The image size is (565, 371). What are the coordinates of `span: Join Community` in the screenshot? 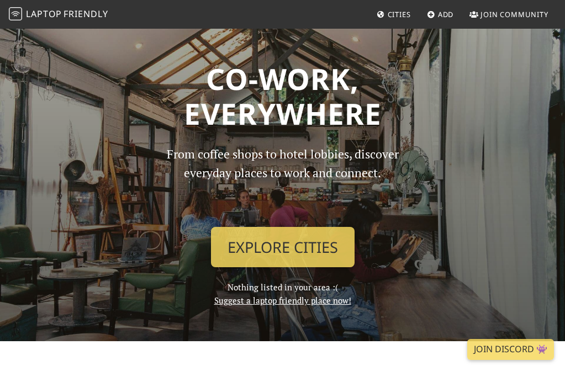 It's located at (514, 14).